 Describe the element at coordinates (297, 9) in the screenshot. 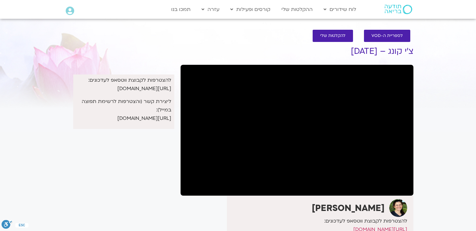

I see `a: ההקלטות שלי` at that location.